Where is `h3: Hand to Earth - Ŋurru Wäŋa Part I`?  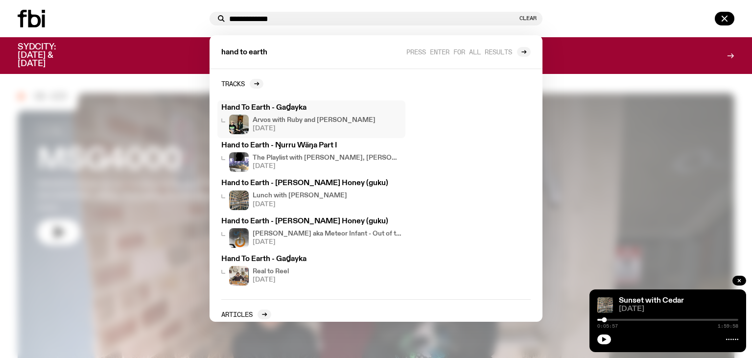 h3: Hand to Earth - Ŋurru Wäŋa Part I is located at coordinates (311, 145).